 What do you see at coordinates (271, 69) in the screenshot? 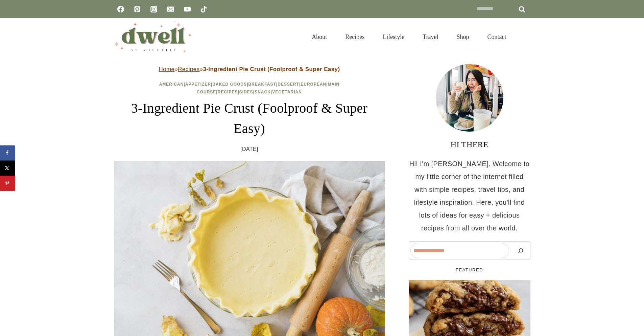
I see `strong: 3-Ingredient Pie Crust (Foolproof & Super Easy)` at bounding box center [271, 69].